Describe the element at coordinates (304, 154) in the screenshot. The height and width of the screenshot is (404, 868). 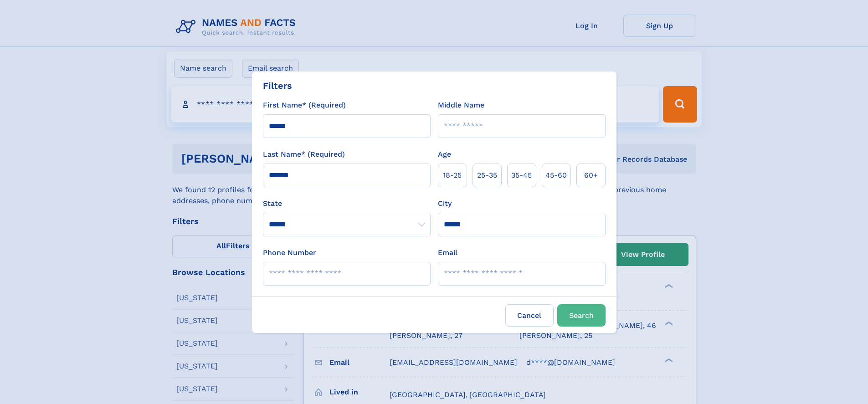
I see `label: Last Name* (Required)` at that location.